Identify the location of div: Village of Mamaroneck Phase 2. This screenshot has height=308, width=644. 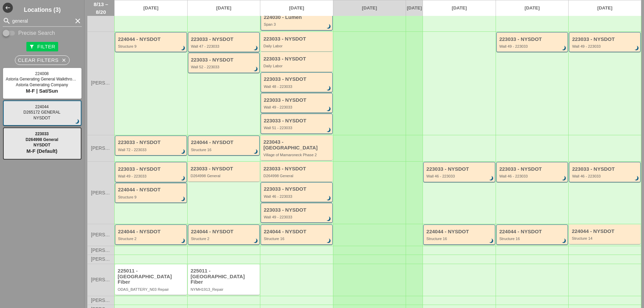
(298, 155).